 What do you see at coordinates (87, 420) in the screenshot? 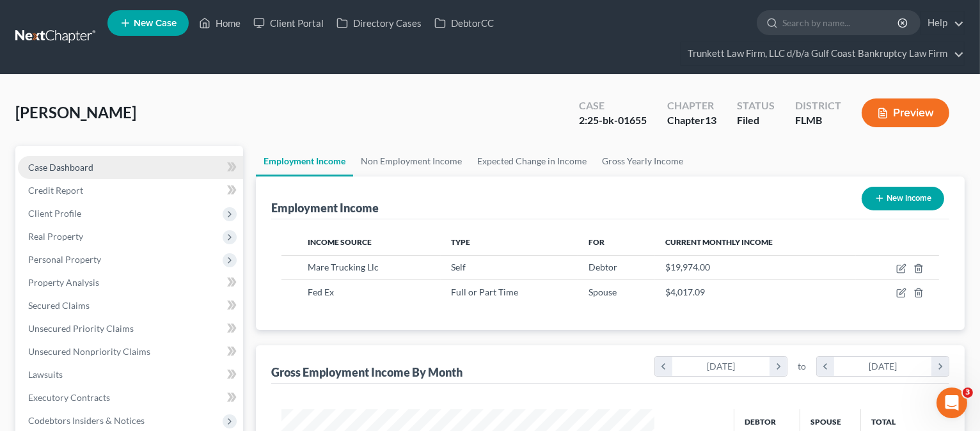
I see `span: Codebtors Insiders & Notices` at bounding box center [87, 420].